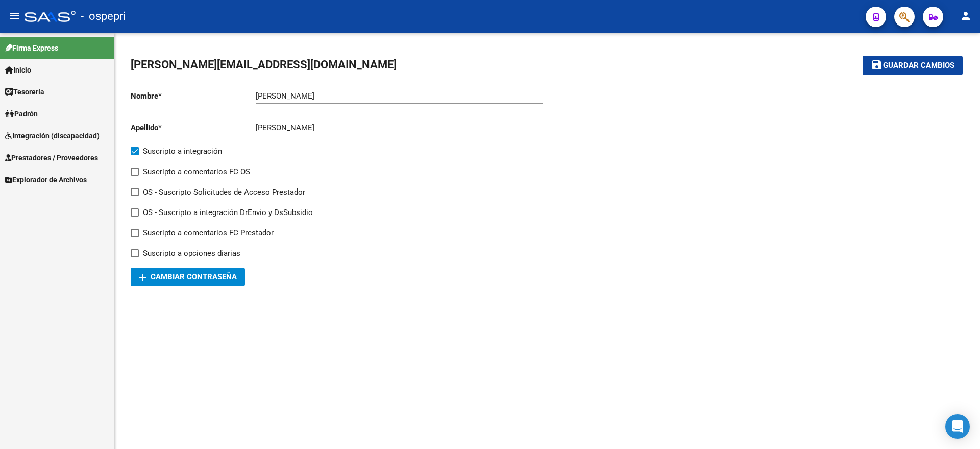  Describe the element at coordinates (193, 96) in the screenshot. I see `p: Nombre` at that location.